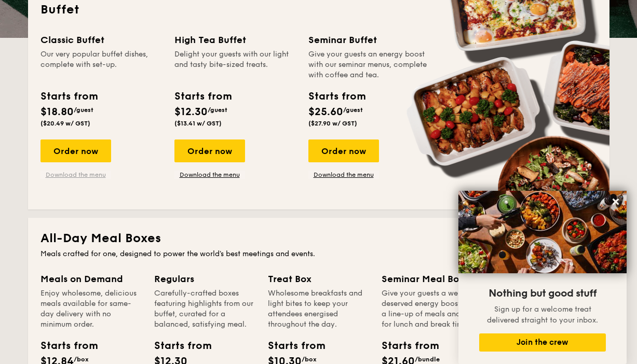  What do you see at coordinates (333, 124) in the screenshot?
I see `span: ($27.90 w/ GST)` at bounding box center [333, 124].